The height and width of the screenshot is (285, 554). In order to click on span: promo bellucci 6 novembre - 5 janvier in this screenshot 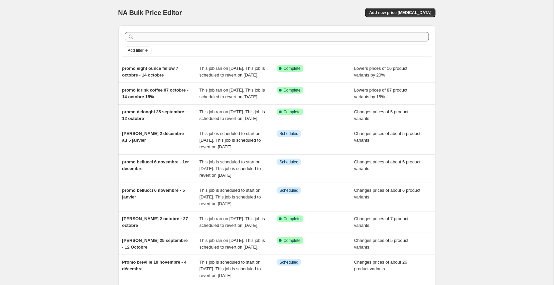, I will do `click(154, 193)`.